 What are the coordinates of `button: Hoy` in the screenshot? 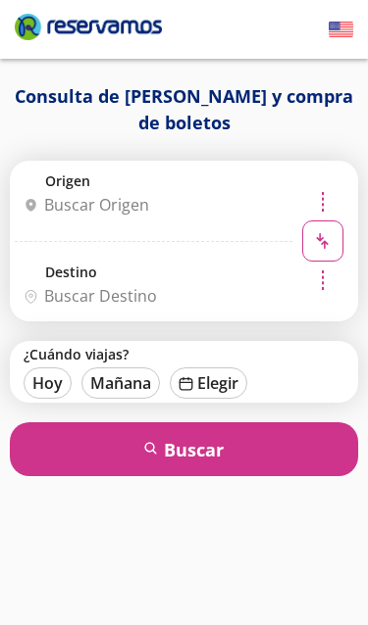 It's located at (47, 383).